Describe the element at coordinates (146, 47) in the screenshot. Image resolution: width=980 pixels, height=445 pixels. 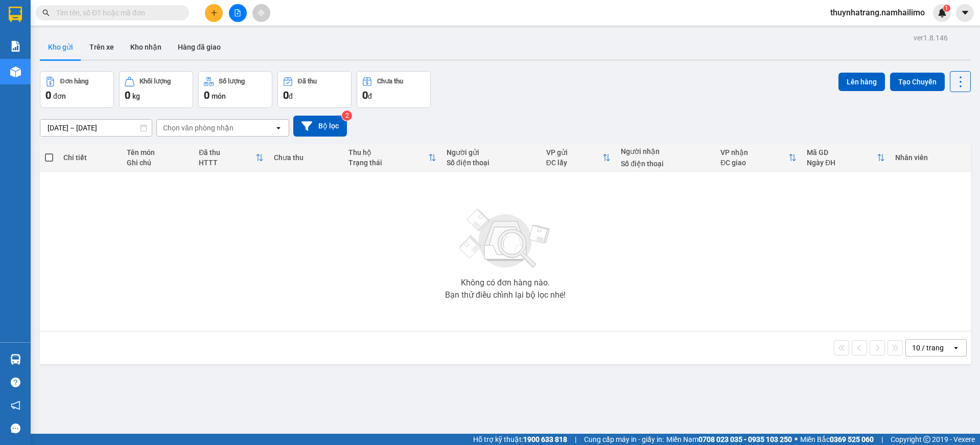
I see `button: Kho nhận` at that location.